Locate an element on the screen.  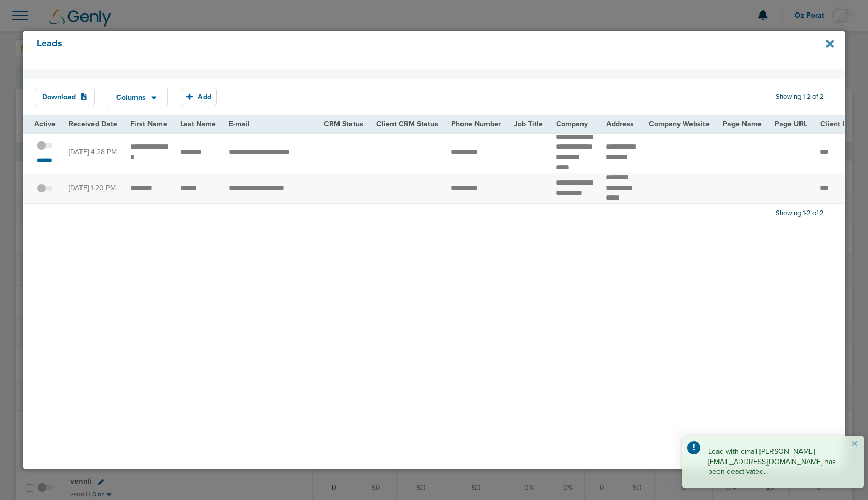
span: Active is located at coordinates (44, 124).